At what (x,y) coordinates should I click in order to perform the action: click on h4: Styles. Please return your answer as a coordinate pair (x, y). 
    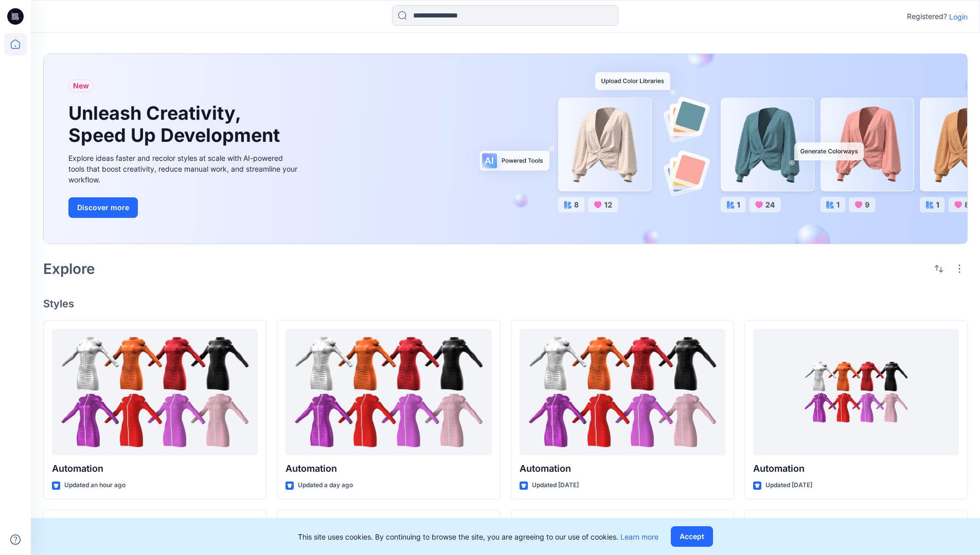
    Looking at the image, I should click on (505, 304).